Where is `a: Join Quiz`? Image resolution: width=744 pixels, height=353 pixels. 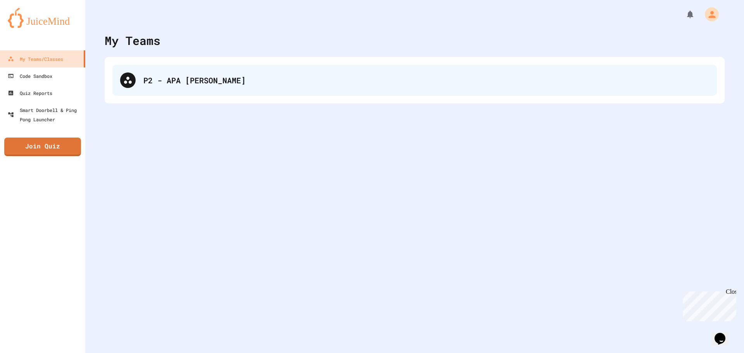 a: Join Quiz is located at coordinates (43, 147).